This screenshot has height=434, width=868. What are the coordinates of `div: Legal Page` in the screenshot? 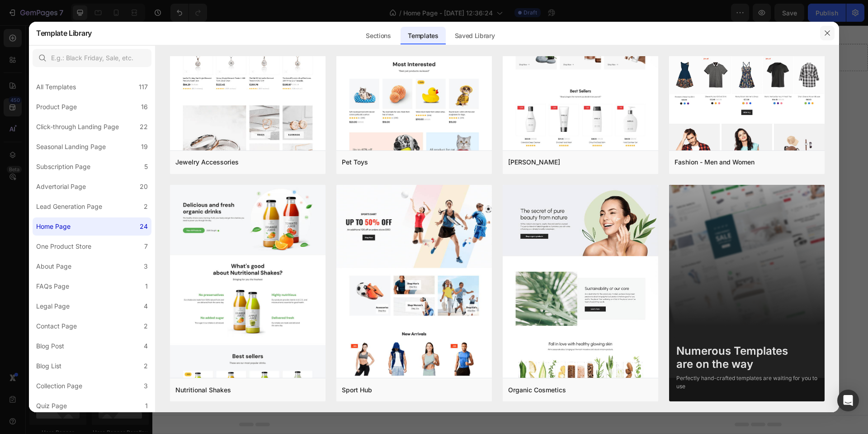 It's located at (53, 306).